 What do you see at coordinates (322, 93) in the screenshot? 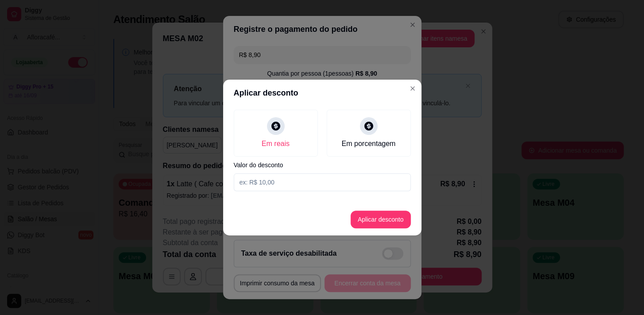
I see `header: Aplicar desconto` at bounding box center [322, 93].